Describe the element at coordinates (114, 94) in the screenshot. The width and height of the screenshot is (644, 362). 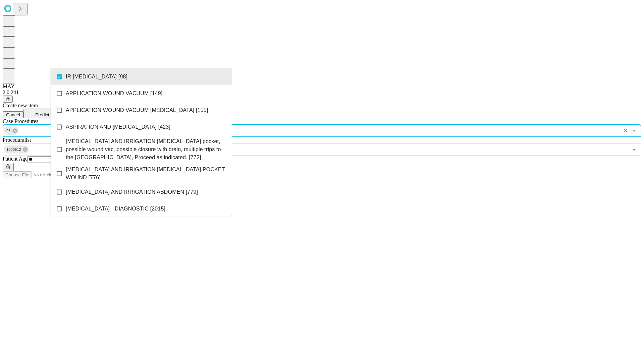
I see `span: APPLICATION WOUND VACUUM [149]` at that location.